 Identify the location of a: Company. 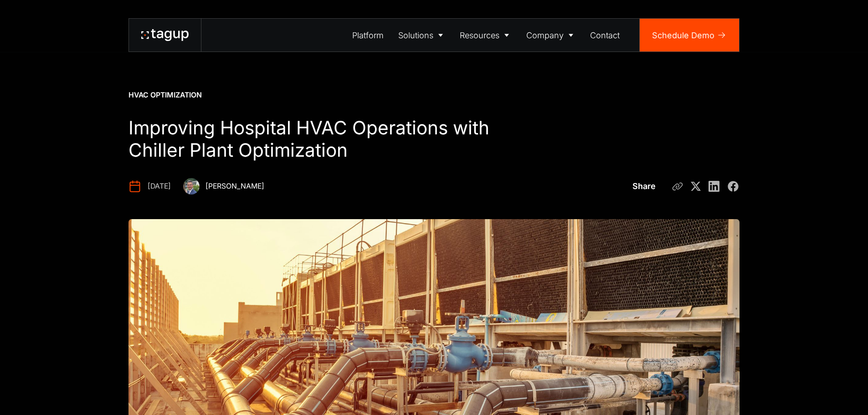
(551, 35).